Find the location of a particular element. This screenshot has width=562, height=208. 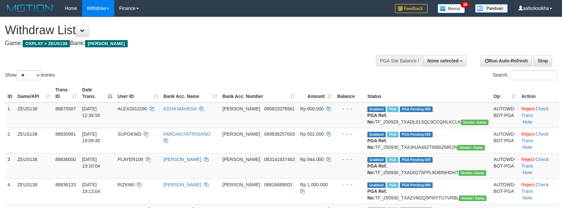

td: 3 is located at coordinates (10, 165).